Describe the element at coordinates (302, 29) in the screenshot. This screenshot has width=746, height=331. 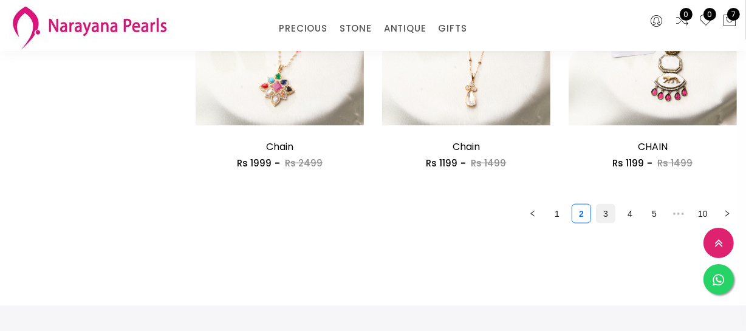
I see `a: PRECIOUS` at that location.